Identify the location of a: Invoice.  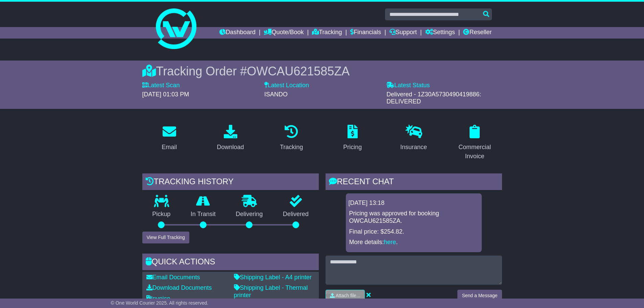
(158, 298).